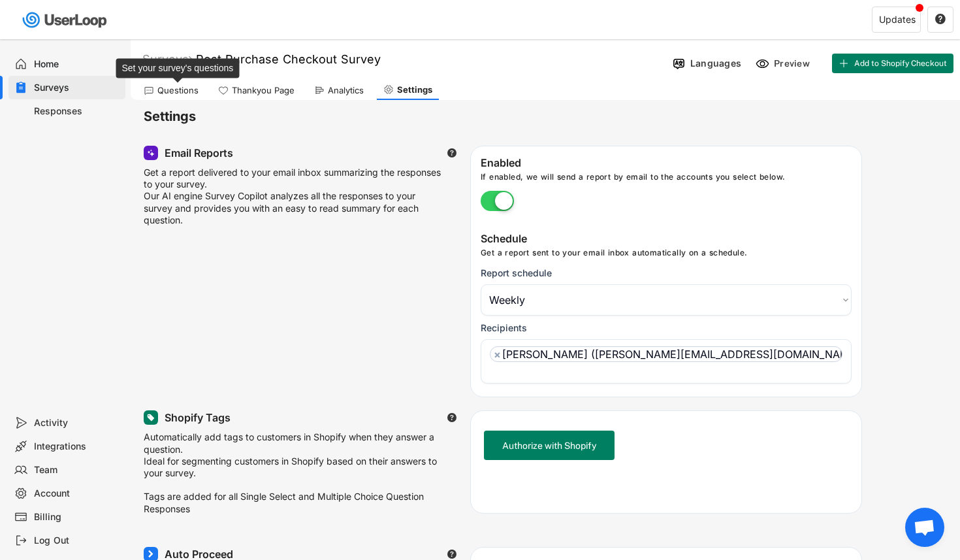  Describe the element at coordinates (893, 63) in the screenshot. I see `button: Add to Shopify Checkout` at that location.